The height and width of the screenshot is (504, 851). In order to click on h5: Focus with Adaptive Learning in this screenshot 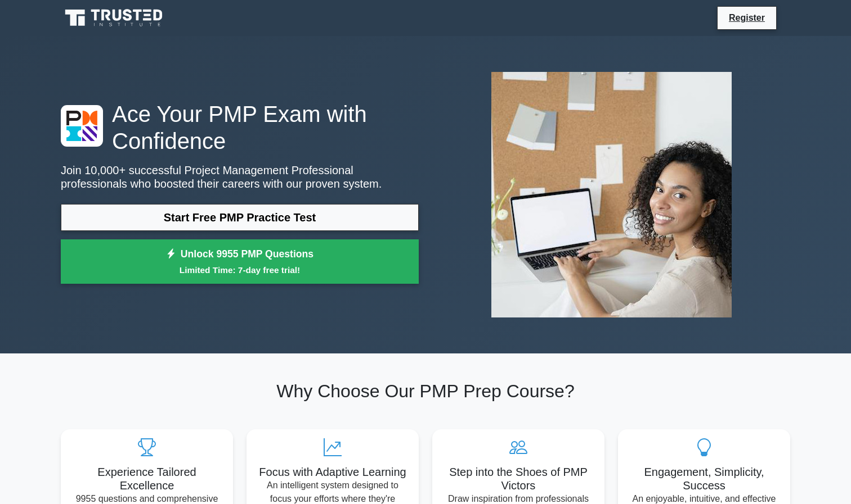, I will do `click(332, 472)`.